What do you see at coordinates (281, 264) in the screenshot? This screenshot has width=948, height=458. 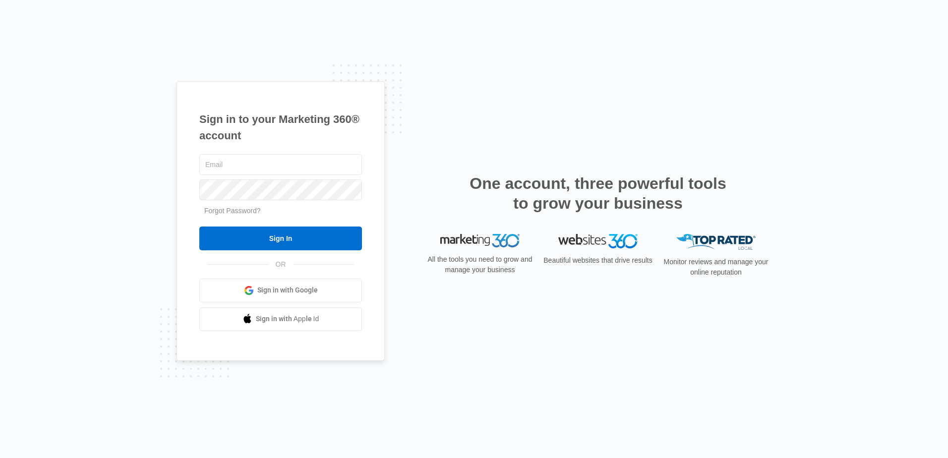 I see `span: OR` at bounding box center [281, 264].